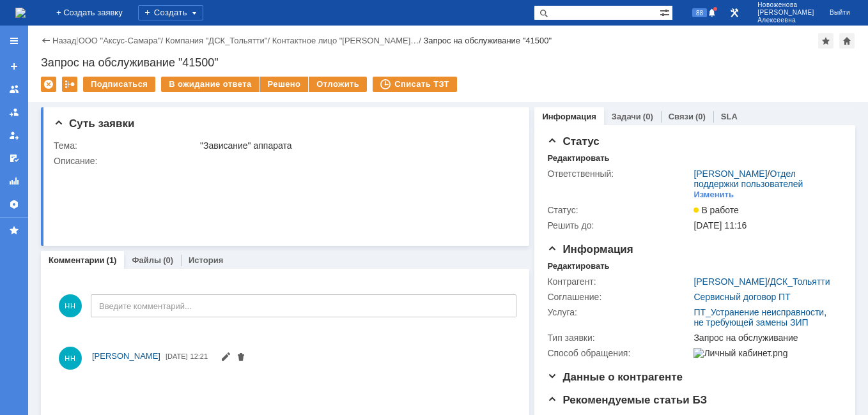  What do you see at coordinates (760, 317) in the screenshot?
I see `a: ПТ_Устранение неисправности, не требующей замены ЗИП` at bounding box center [760, 317].